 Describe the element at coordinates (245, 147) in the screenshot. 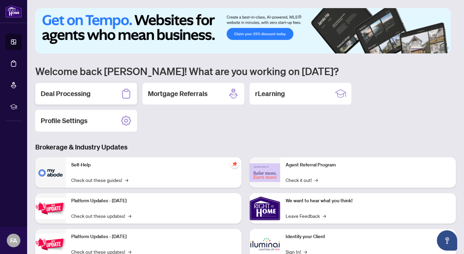

I see `h3: Brokerage & Industry Updates` at that location.